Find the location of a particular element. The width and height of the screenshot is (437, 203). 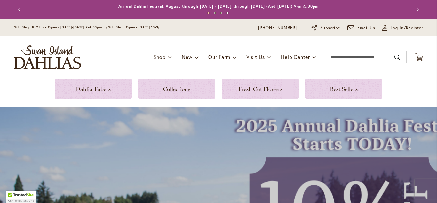

button: Previous is located at coordinates (20, 10).